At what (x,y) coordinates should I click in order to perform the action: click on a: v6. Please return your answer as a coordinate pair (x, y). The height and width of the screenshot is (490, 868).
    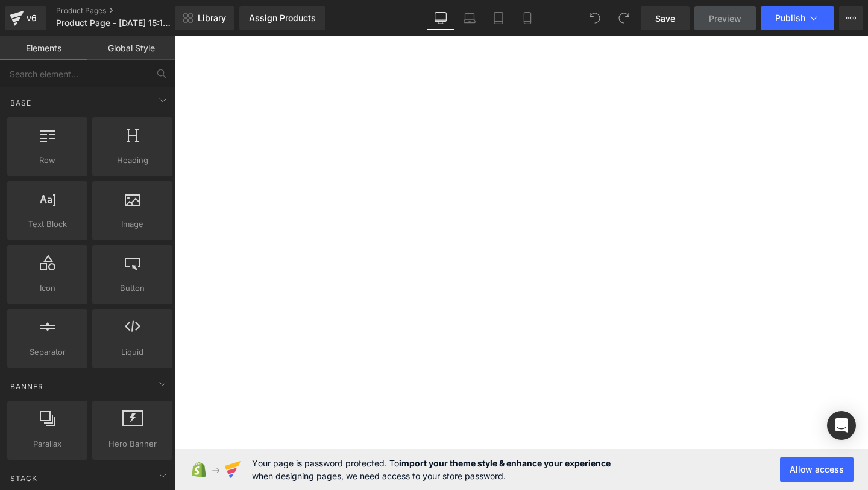
    Looking at the image, I should click on (25, 18).